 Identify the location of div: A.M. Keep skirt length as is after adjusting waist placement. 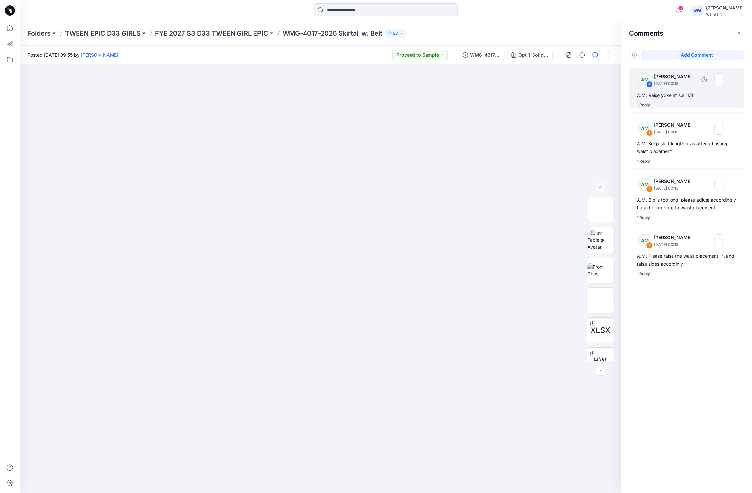
(686, 147).